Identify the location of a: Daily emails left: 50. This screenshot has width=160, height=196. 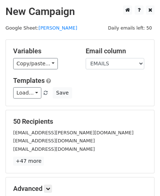
(130, 28).